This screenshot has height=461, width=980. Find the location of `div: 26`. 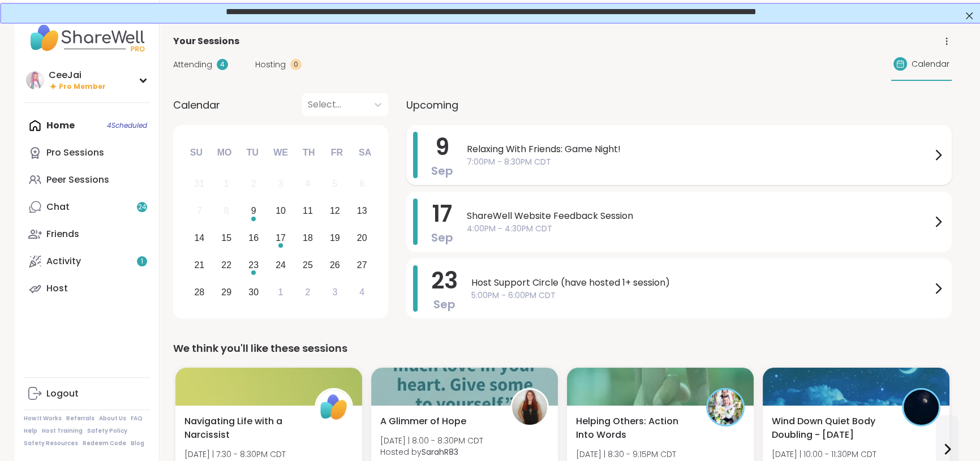

div: 26 is located at coordinates (335, 265).